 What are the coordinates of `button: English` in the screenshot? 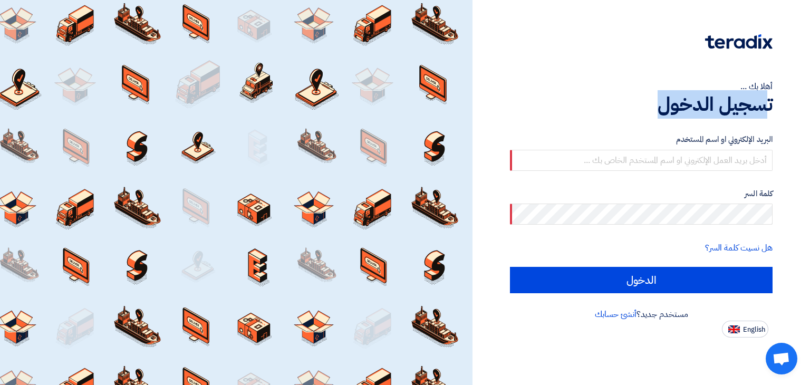 It's located at (745, 329).